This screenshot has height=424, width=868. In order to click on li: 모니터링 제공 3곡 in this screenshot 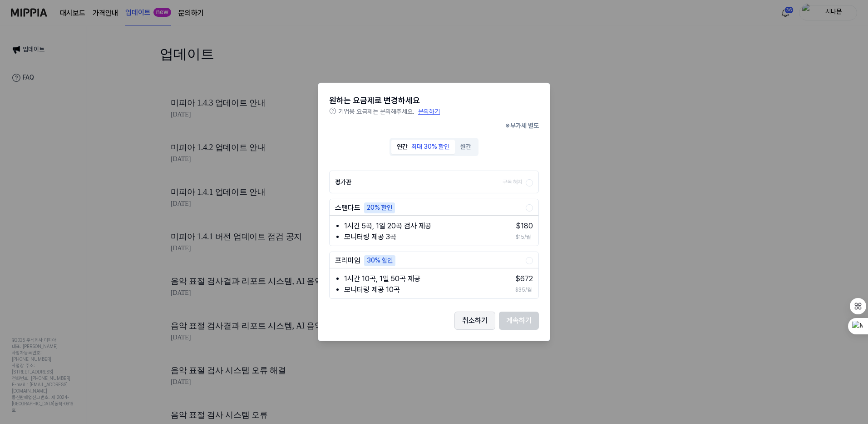, I will do `click(424, 237)`.